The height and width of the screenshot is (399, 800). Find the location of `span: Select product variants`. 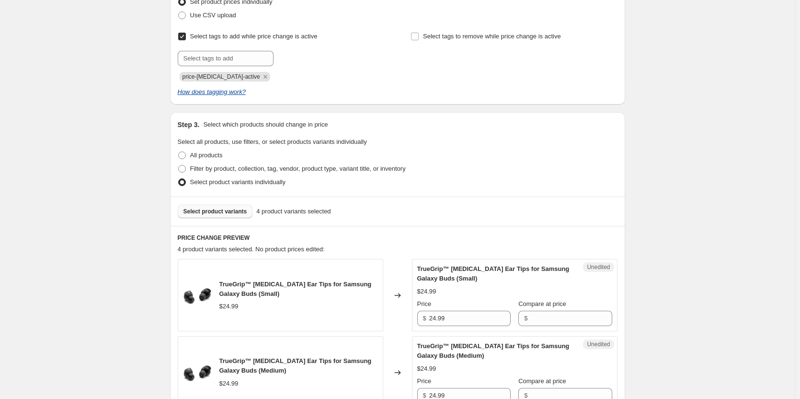

span: Select product variants is located at coordinates (215, 211).